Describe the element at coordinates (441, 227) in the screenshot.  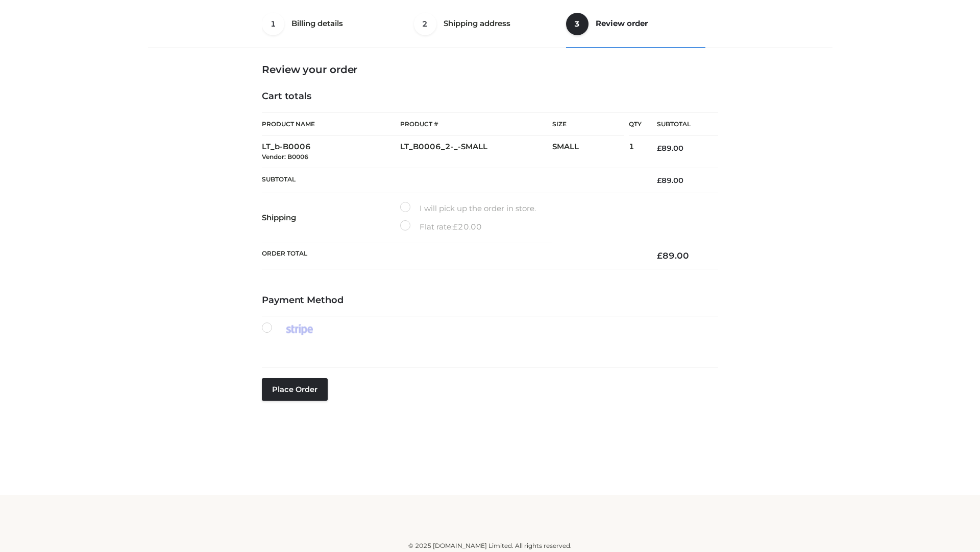
I see `label: Flat rate:` at that location.